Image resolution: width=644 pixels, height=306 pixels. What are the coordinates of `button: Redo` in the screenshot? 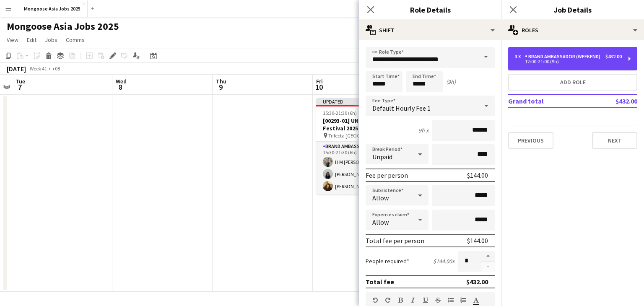 It's located at (388, 300).